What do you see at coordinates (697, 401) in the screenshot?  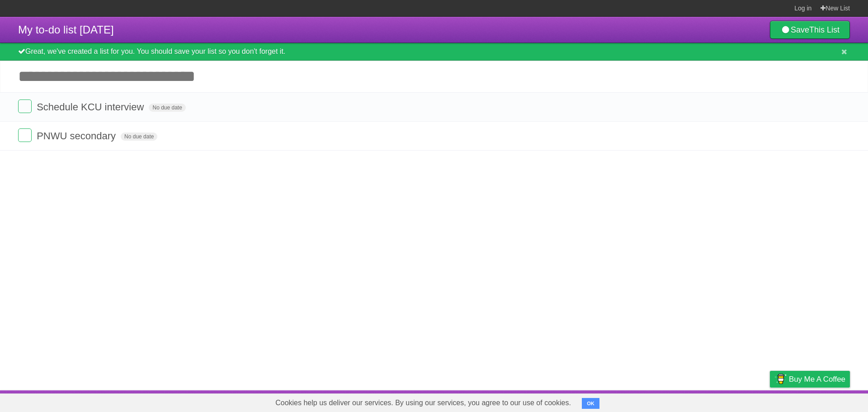 I see `a: Developers` at bounding box center [697, 401].